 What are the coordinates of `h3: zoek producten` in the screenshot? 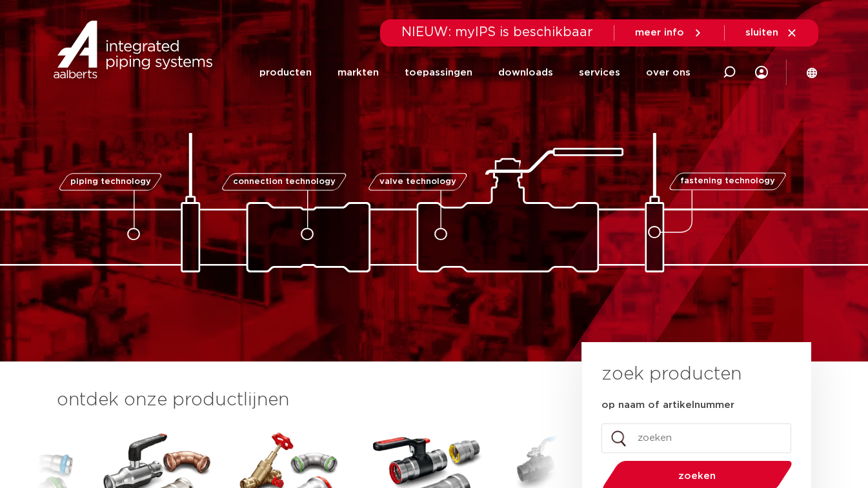 It's located at (671, 374).